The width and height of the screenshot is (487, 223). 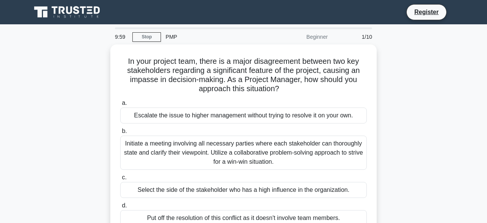 I want to click on div: Escalate the issue to higher management without trying to resolve it on your own., so click(x=244, y=116).